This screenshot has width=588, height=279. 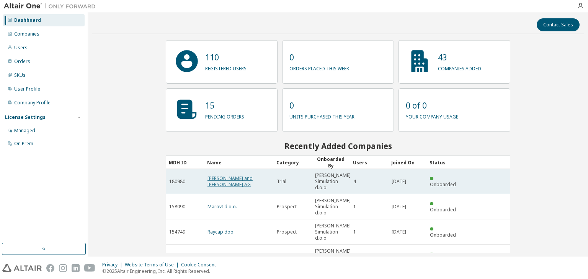 I want to click on div: User Profile, so click(x=27, y=89).